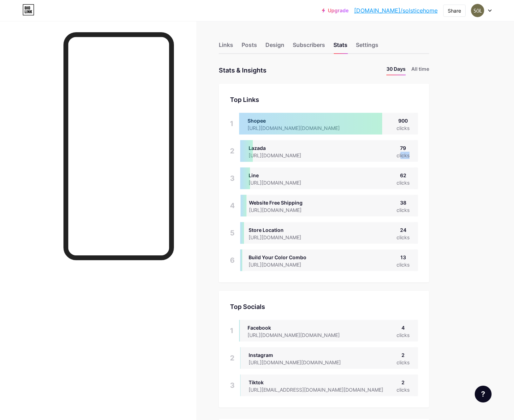  I want to click on div: 62, so click(403, 175).